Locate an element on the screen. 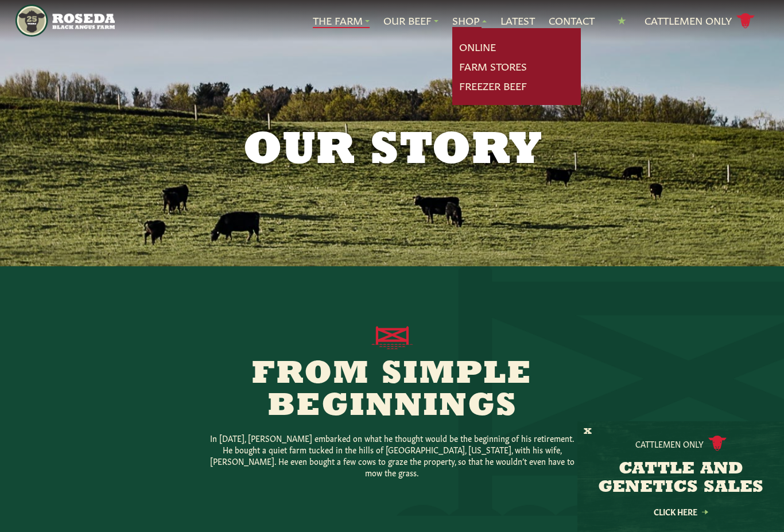 The image size is (784, 532). a: Contact is located at coordinates (572, 21).